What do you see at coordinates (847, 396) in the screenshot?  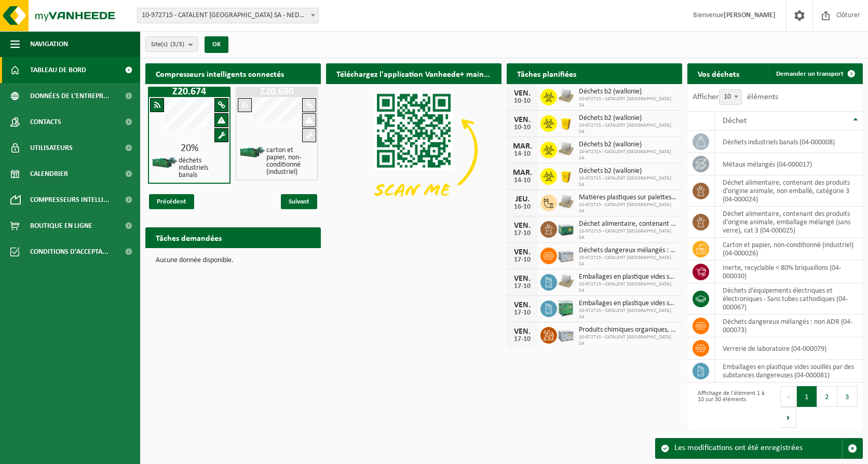 I see `button: 3` at bounding box center [847, 396].